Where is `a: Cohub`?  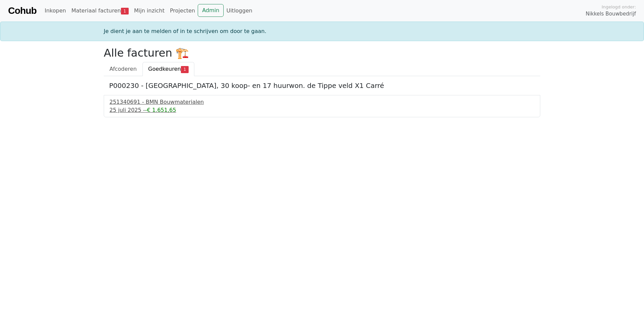
a: Cohub is located at coordinates (22, 10).